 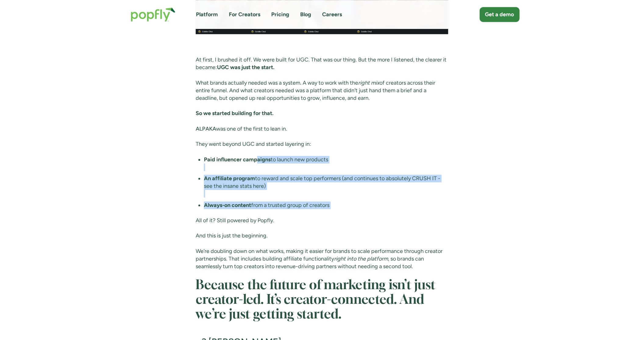 I want to click on p: was one of the first to lean in., so click(x=322, y=128).